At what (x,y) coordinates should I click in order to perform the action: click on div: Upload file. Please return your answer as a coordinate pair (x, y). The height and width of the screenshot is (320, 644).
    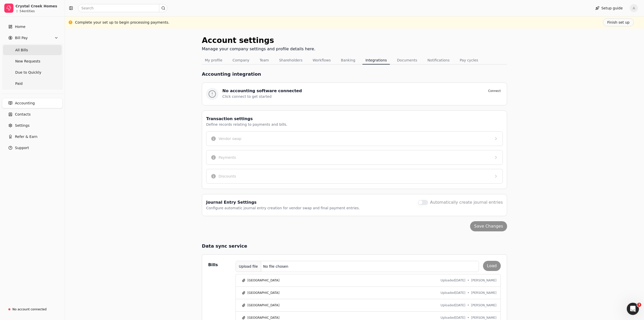
    Looking at the image, I should click on (249, 266).